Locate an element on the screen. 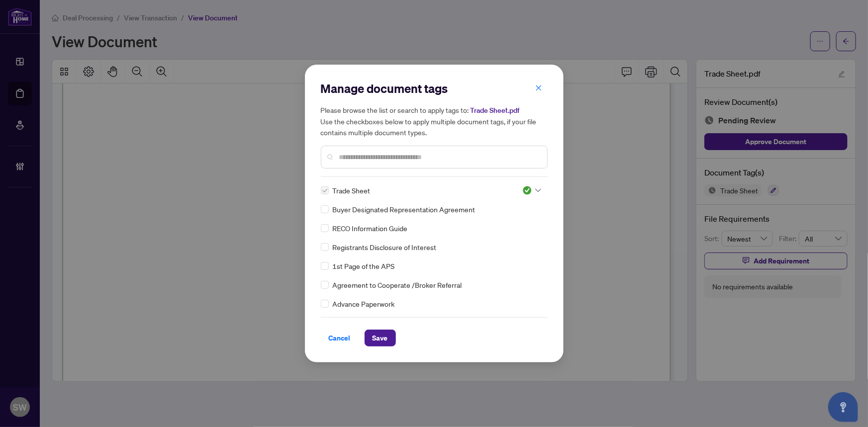 The image size is (868, 427). span: 1st Page of the APS is located at coordinates (364, 266).